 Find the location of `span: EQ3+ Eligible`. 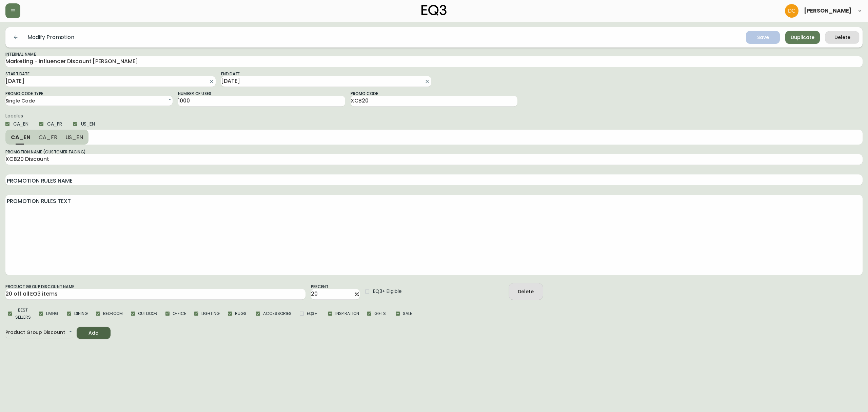

span: EQ3+ Eligible is located at coordinates (387, 291).